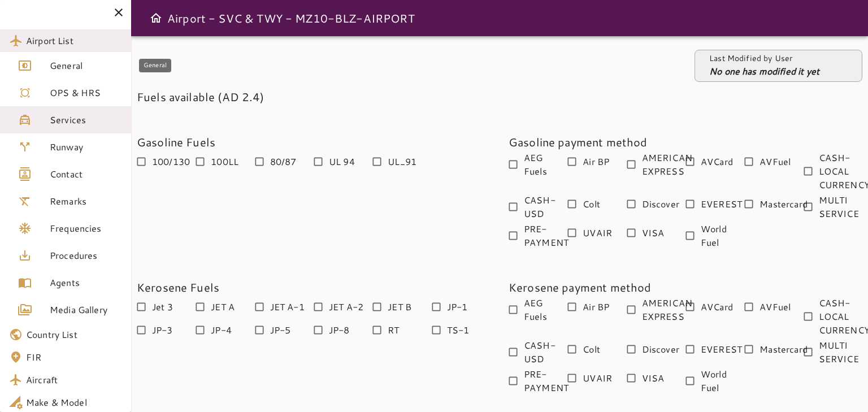 The width and height of the screenshot is (868, 412). I want to click on span: Jet 3, so click(162, 307).